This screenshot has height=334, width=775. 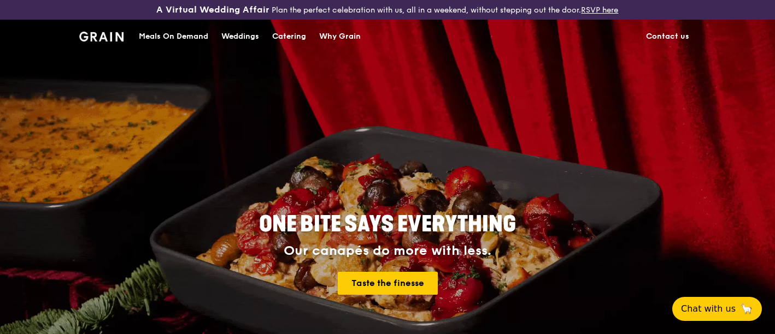 I want to click on a: Contact us, so click(x=667, y=37).